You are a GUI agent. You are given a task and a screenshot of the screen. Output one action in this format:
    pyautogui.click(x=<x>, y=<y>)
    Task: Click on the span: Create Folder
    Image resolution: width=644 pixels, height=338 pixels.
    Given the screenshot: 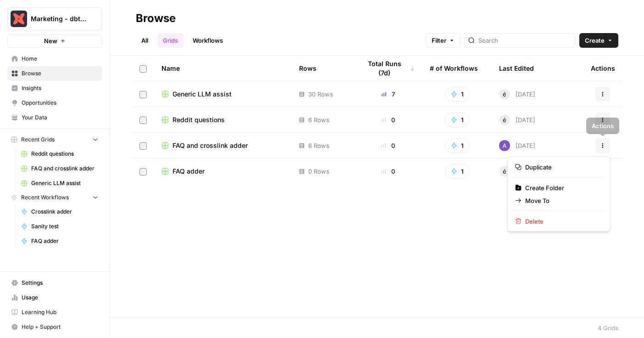 What is the action you would take?
    pyautogui.click(x=562, y=188)
    